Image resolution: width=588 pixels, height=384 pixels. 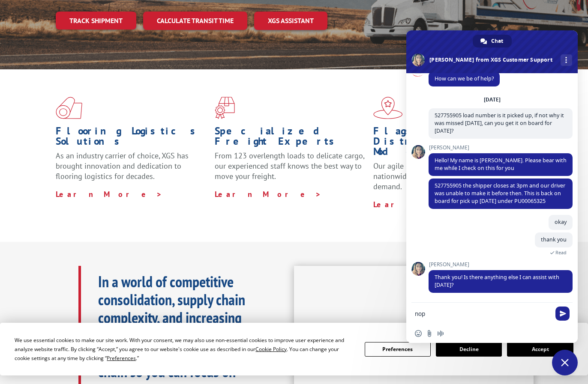 What do you see at coordinates (565, 363) in the screenshot?
I see `div: Close chat` at bounding box center [565, 363].